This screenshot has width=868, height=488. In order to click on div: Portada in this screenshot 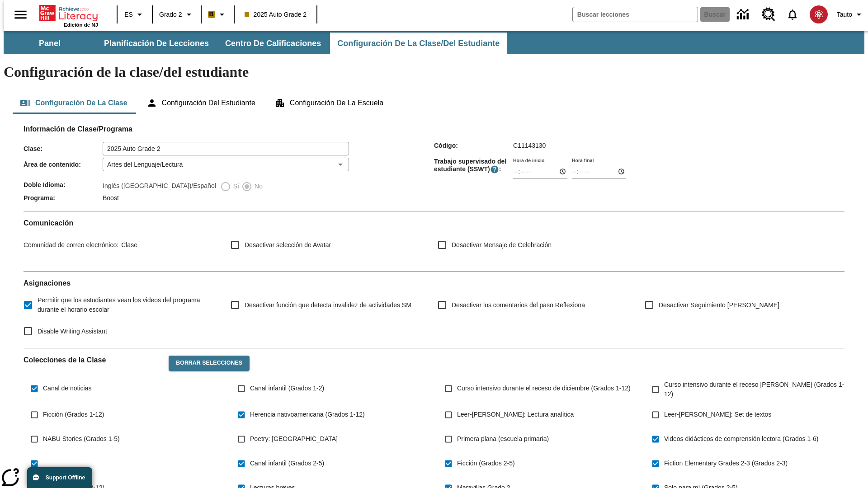, I will do `click(69, 15)`.